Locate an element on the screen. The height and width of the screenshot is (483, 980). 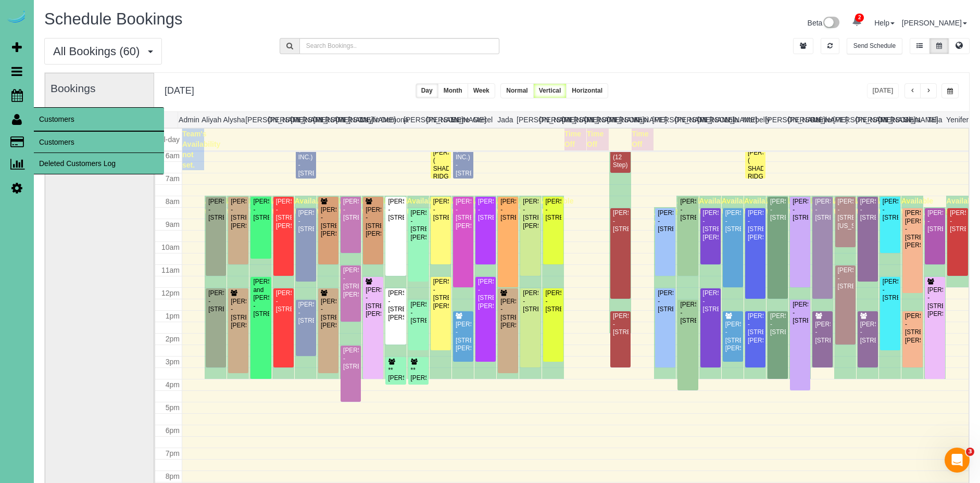
a: Customers is located at coordinates (99, 142).